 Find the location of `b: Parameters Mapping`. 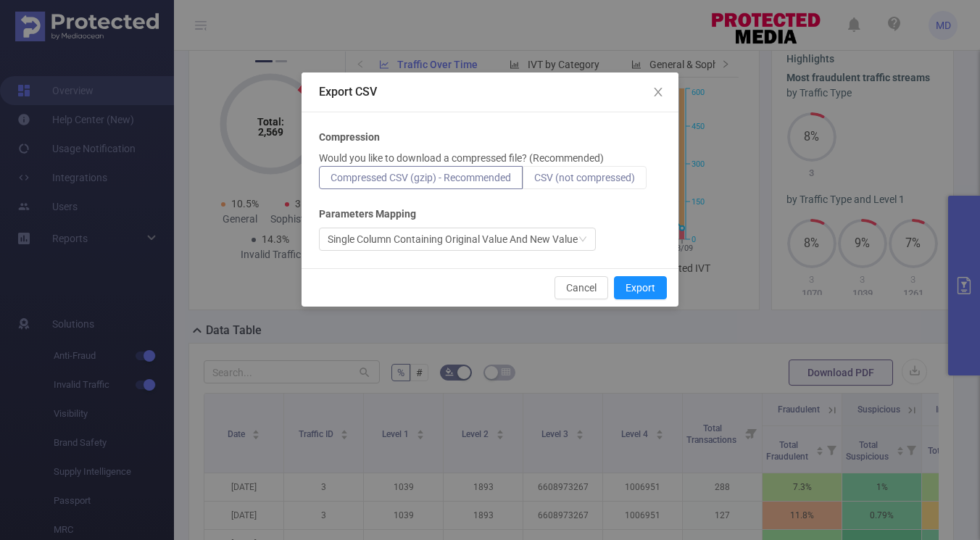

b: Parameters Mapping is located at coordinates (368, 214).